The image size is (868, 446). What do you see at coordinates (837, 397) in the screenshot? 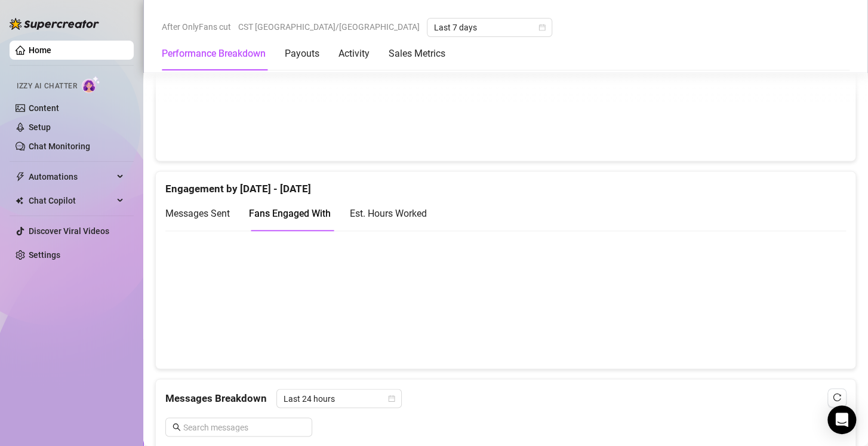
I see `span: reload` at bounding box center [837, 397].